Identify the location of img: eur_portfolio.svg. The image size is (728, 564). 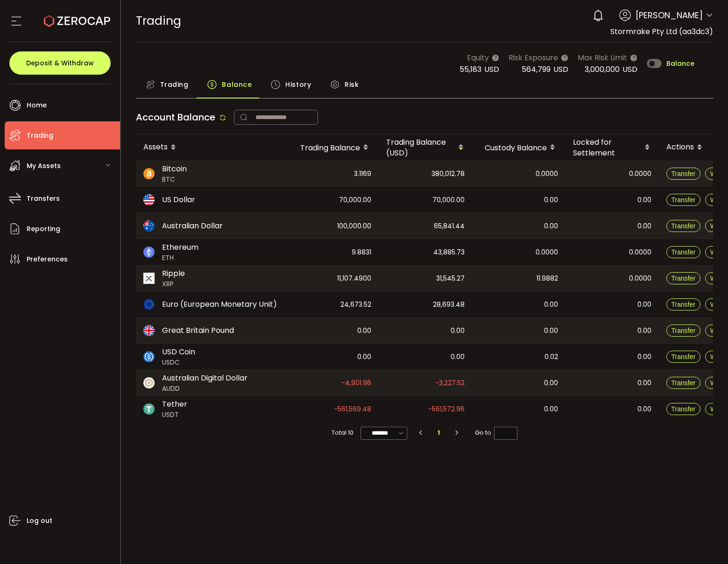
(149, 305).